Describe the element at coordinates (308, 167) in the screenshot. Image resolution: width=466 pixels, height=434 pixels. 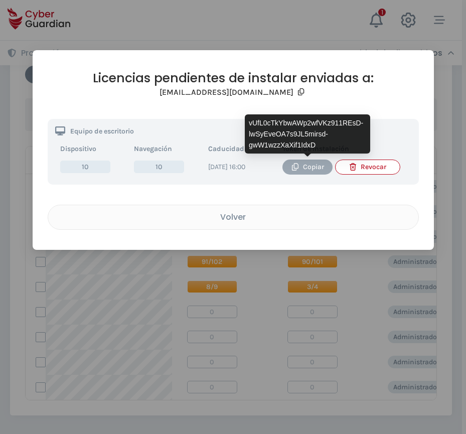
I see `div: Copiar` at that location.